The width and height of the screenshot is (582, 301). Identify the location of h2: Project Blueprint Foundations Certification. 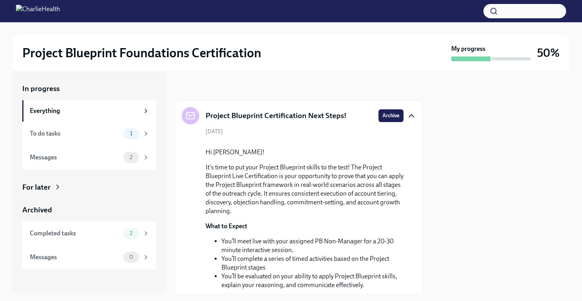
(142, 53).